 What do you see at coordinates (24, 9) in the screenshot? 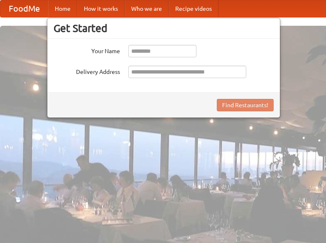
I see `a: FoodMe` at bounding box center [24, 9].